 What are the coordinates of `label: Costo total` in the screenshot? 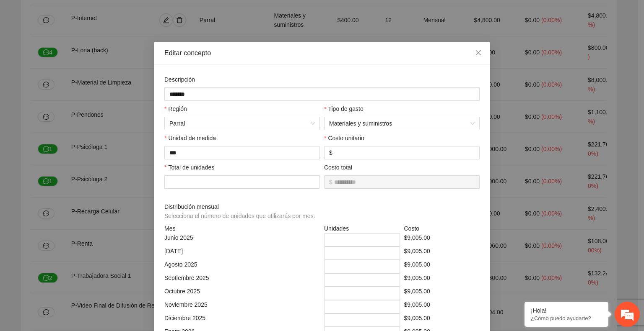 It's located at (338, 167).